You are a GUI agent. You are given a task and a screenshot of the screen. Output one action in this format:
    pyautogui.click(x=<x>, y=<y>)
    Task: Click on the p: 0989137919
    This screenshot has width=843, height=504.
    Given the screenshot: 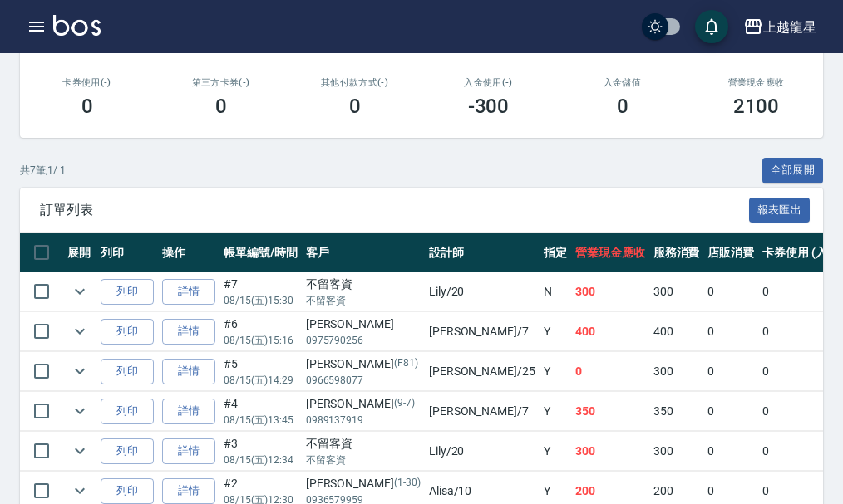 What is the action you would take?
    pyautogui.click(x=364, y=421)
    